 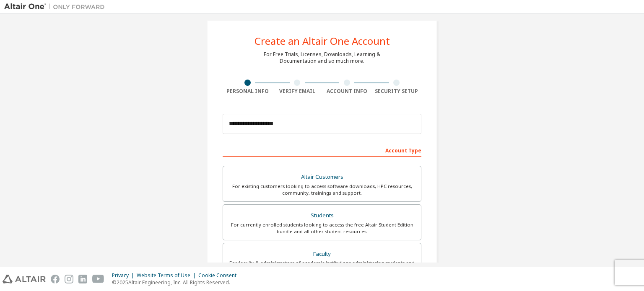 What do you see at coordinates (69, 279) in the screenshot?
I see `img: instagram.svg` at bounding box center [69, 279].